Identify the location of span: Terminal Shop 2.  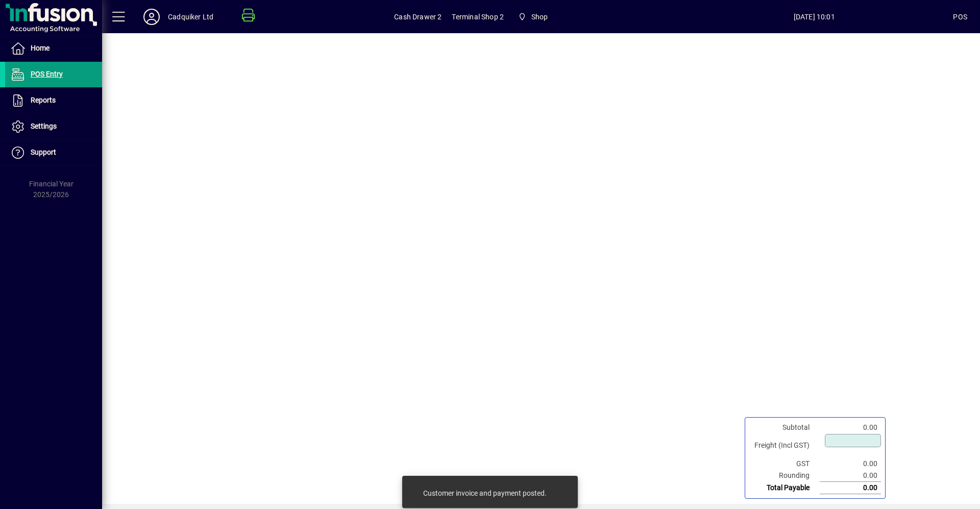
(477, 17).